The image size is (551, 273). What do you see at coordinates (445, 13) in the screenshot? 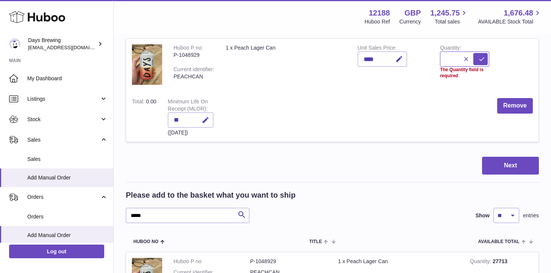
I see `span: 1,245.75` at bounding box center [445, 13].